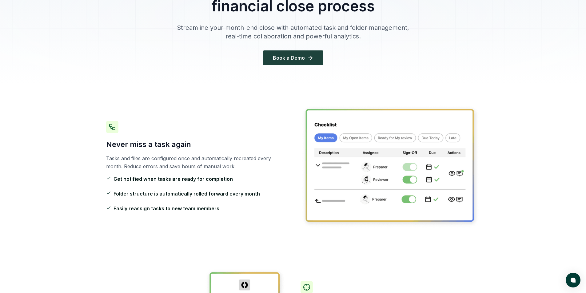  Describe the element at coordinates (293, 32) in the screenshot. I see `p: Streamline your month-end close with automated task and folder management, real-time collaboratio...` at that location.